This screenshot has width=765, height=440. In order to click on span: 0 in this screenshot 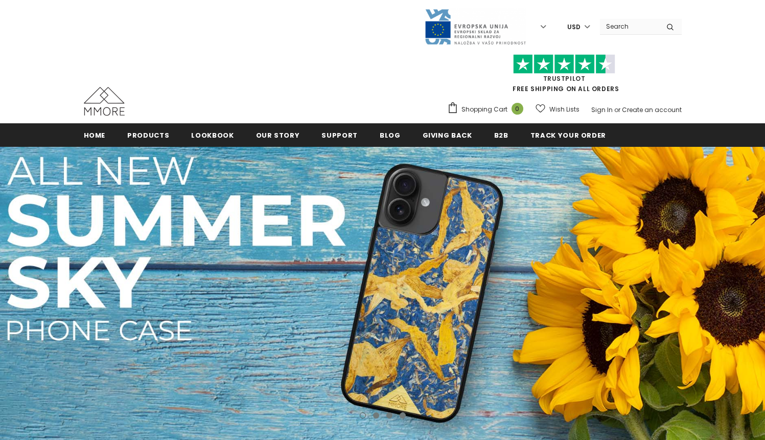, I will do `click(517, 108)`.